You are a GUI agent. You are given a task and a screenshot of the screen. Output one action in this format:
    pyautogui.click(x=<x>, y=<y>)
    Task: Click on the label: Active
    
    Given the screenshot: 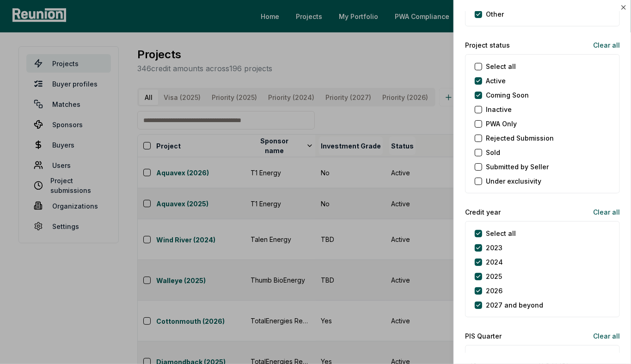 What is the action you would take?
    pyautogui.click(x=496, y=81)
    